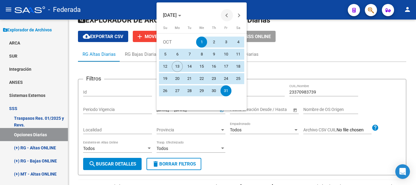  What do you see at coordinates (214, 54) in the screenshot?
I see `span: 9` at bounding box center [214, 54].